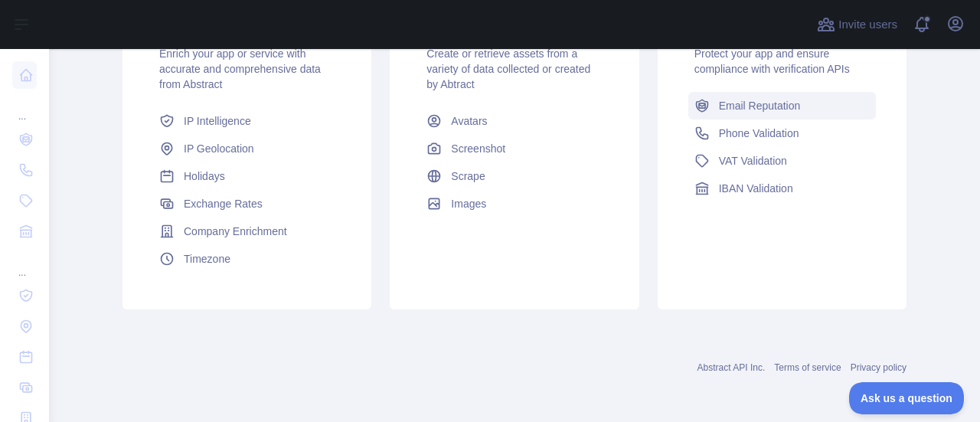 The width and height of the screenshot is (980, 422). Describe the element at coordinates (760, 106) in the screenshot. I see `span: Email Reputation` at that location.